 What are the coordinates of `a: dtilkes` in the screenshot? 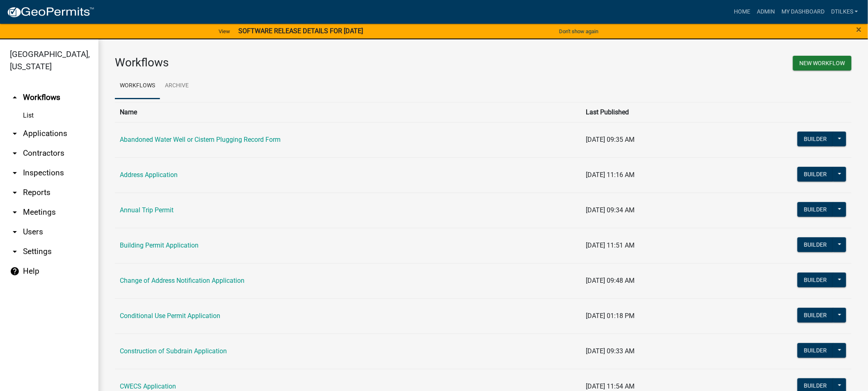 It's located at (844, 12).